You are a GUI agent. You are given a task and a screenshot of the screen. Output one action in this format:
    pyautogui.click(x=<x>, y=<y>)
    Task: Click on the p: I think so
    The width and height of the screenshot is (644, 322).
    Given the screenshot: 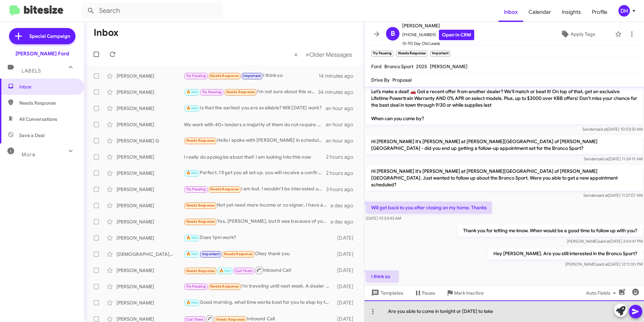 What is the action you would take?
    pyautogui.click(x=382, y=276)
    